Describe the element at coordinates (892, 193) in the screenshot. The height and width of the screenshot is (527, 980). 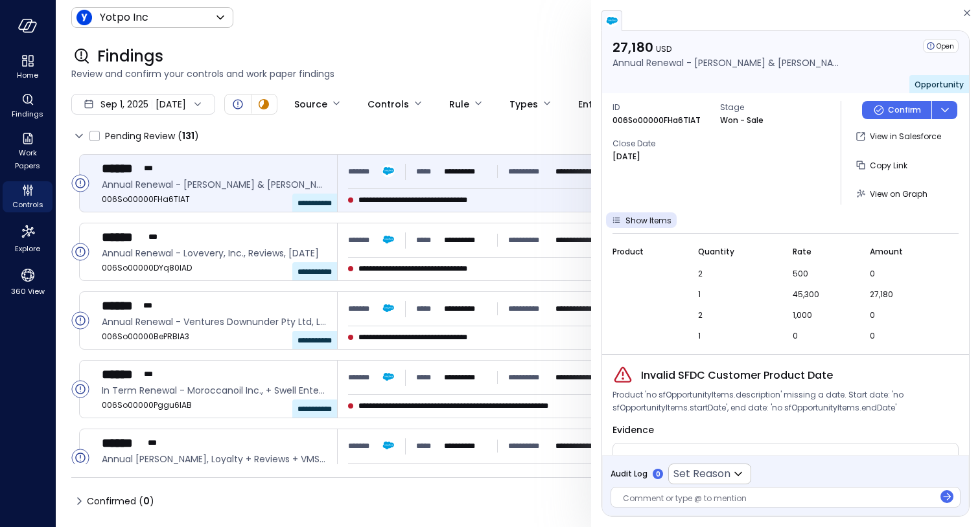
I see `button: View on Graph` at that location.